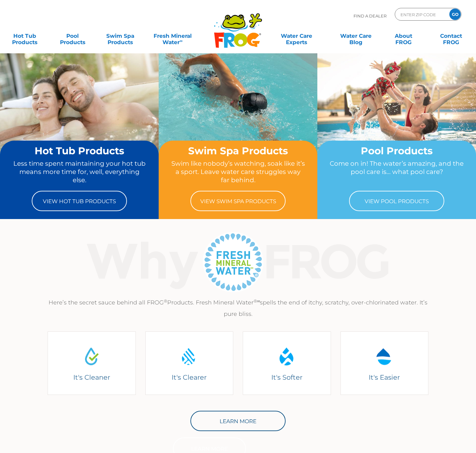 This screenshot has height=453, width=476. What do you see at coordinates (238, 421) in the screenshot?
I see `a: Learn More` at bounding box center [238, 421].